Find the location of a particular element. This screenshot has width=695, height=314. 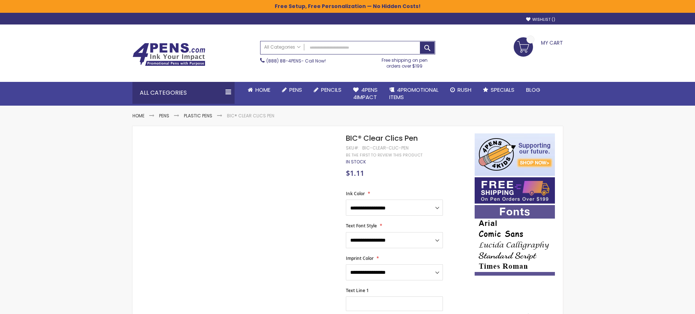

span: In stock is located at coordinates (356, 161).